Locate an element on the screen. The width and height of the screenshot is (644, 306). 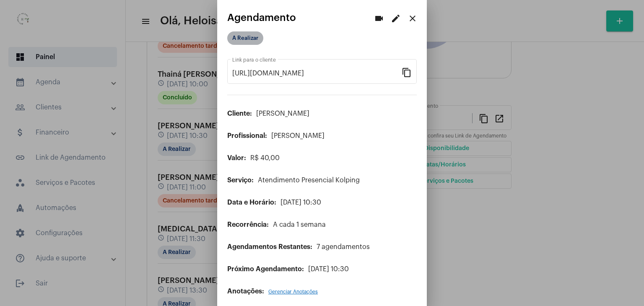
span: Cliente: is located at coordinates (239, 114).